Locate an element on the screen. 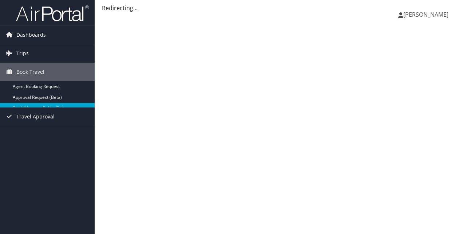  span: Trips is located at coordinates (23, 53).